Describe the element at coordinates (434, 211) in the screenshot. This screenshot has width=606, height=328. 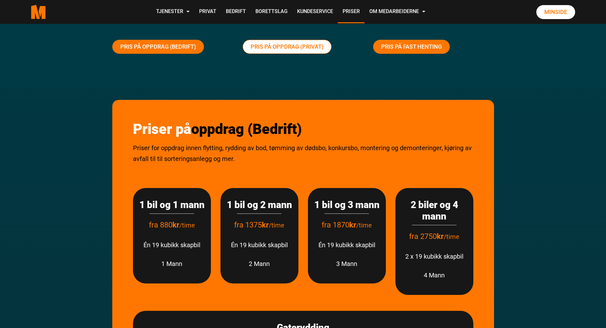
I see `h3: 2 biler og 4 mann` at that location.